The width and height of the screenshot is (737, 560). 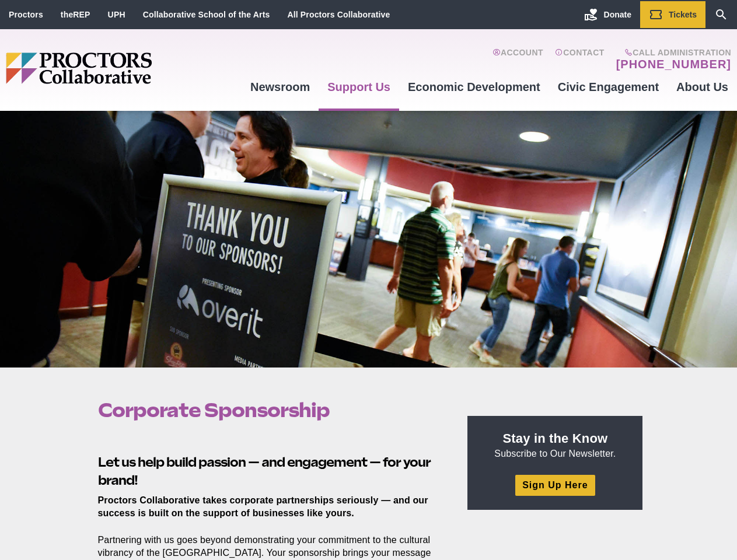 What do you see at coordinates (702, 87) in the screenshot?
I see `a: About Us` at bounding box center [702, 87].